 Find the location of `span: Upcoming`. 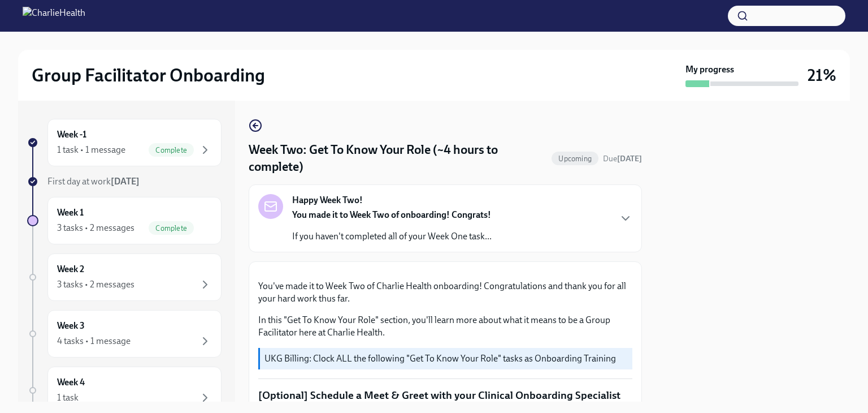

span: Upcoming is located at coordinates (575, 158).